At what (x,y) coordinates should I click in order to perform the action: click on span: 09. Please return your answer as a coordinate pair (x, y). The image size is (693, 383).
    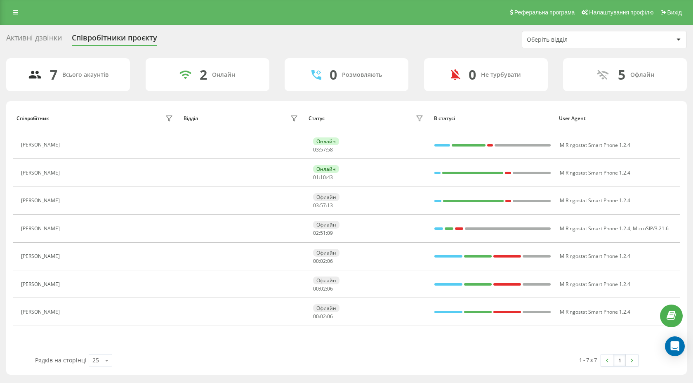
    Looking at the image, I should click on (330, 233).